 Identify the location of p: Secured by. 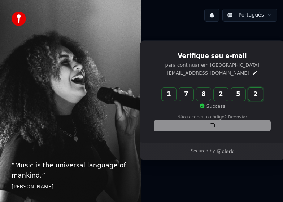
(202, 151).